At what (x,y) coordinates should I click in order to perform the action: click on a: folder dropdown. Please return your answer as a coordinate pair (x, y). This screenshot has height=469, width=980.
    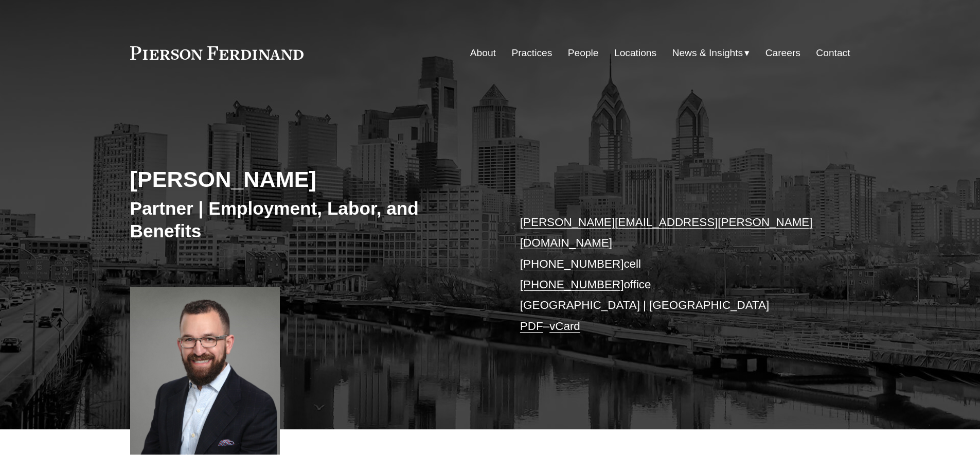
    Looking at the image, I should click on (711, 53).